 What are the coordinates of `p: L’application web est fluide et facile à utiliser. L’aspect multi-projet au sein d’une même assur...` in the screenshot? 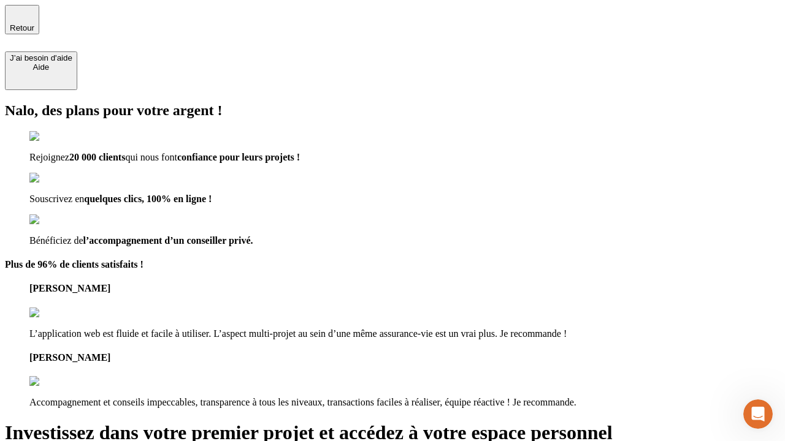 It's located at (405, 334).